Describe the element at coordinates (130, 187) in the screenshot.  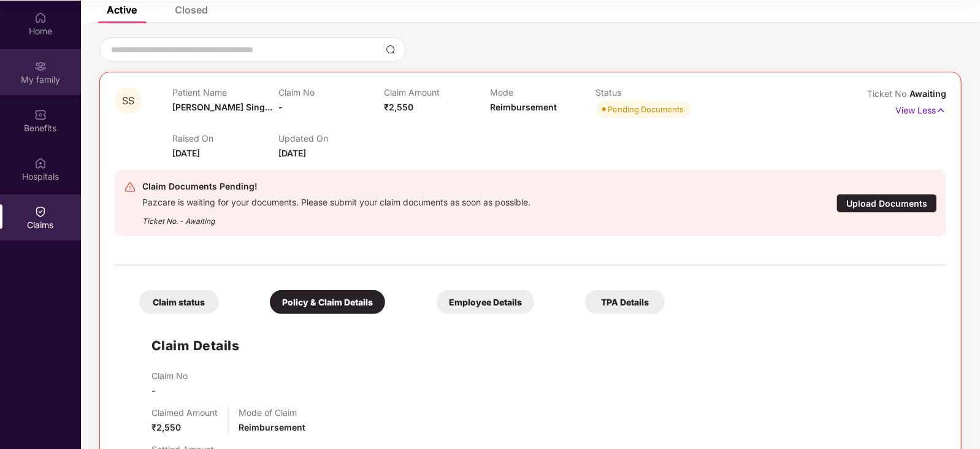
I see `img: svg+xml;base64,PHN2ZyB4bWxucz0iaHR0cDovL3d3dy53My5vcmcvMjAwMC9zdmciIHdpZHRoPSIyNCIgaGVpZ2h0PSIyNC...` at that location.